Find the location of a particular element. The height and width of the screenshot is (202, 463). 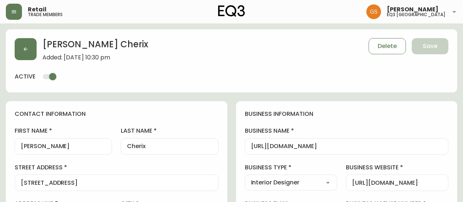

button: Delete is located at coordinates (387, 46).